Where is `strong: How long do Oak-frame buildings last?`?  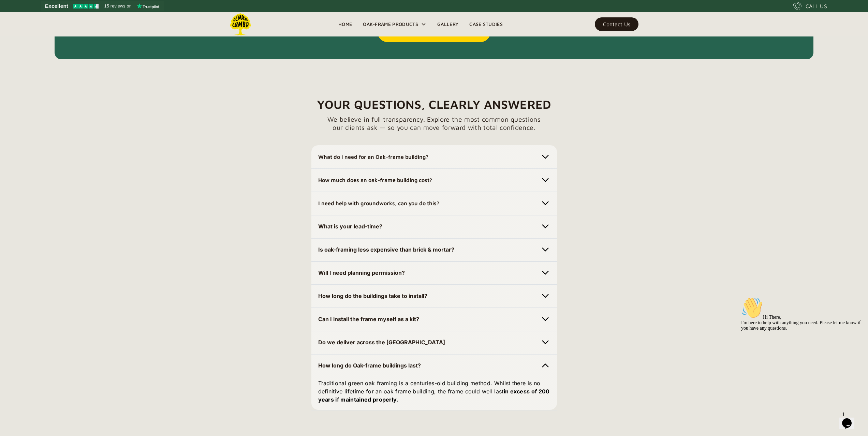
strong: How long do Oak-frame buildings last? is located at coordinates (369, 365).